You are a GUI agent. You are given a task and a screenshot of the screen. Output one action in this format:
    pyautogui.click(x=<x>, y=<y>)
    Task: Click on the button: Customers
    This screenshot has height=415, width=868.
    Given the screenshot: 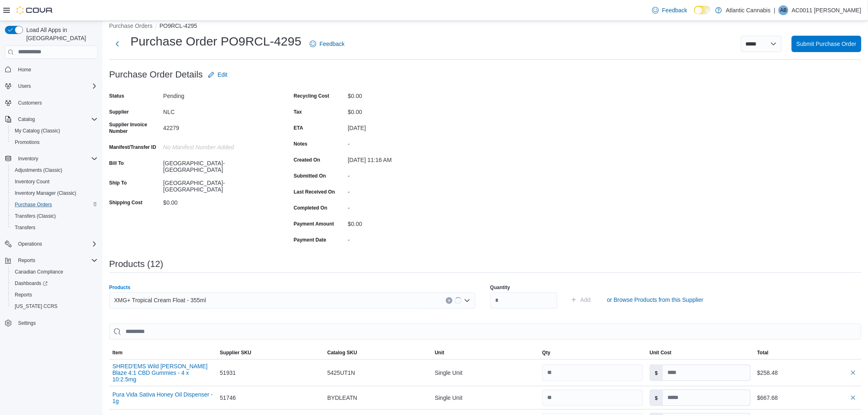 What is the action you would take?
    pyautogui.click(x=52, y=102)
    